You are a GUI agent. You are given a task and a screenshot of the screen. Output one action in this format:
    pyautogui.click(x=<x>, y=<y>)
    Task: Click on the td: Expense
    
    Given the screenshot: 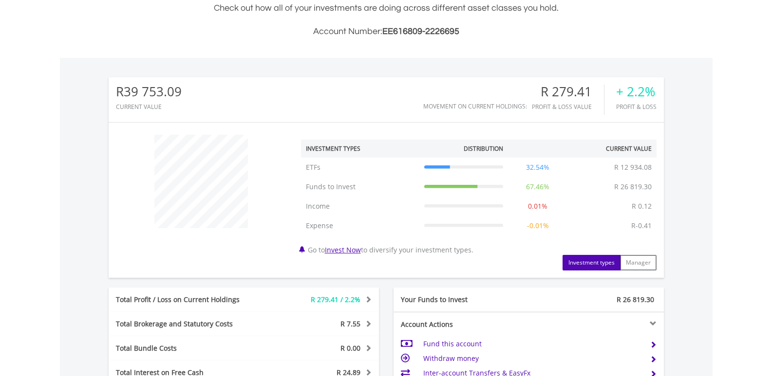 What is the action you would take?
    pyautogui.click(x=360, y=226)
    